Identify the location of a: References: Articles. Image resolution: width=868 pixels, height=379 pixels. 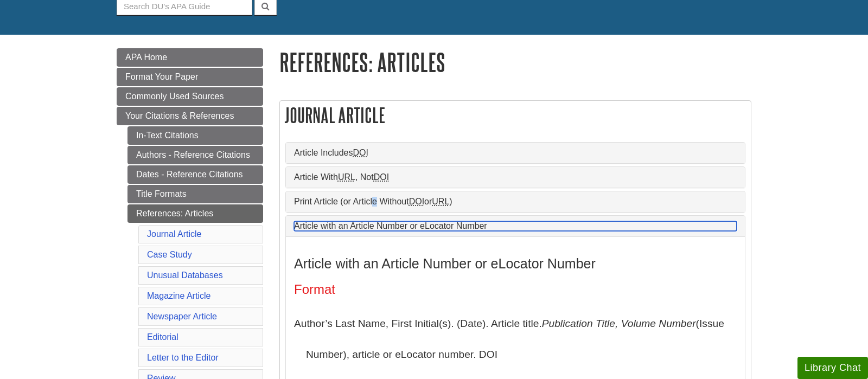
(195, 214).